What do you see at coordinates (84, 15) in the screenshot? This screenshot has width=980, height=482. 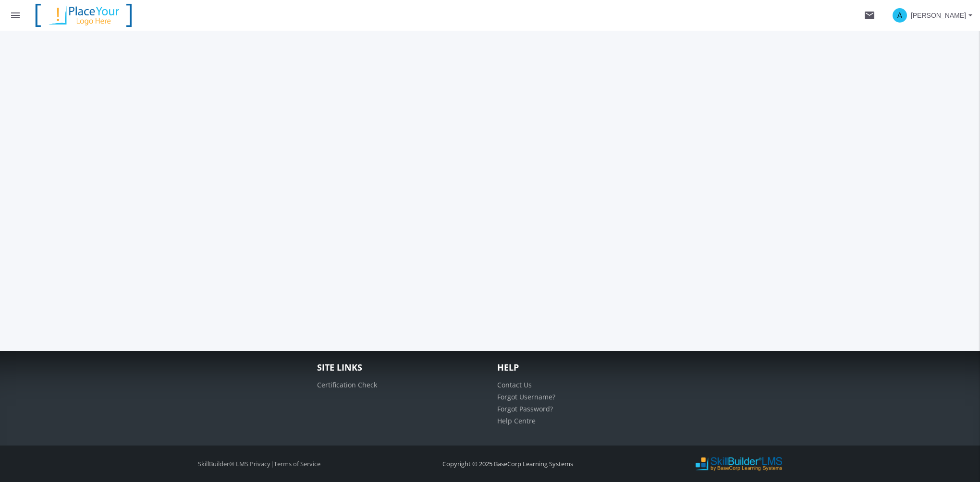 I see `img: your-logo-here.png` at bounding box center [84, 15].